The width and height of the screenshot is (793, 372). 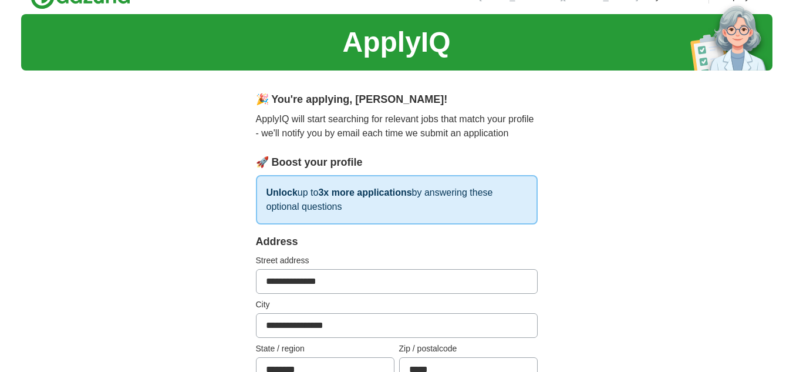 I want to click on h1: ApplyIQ, so click(x=396, y=42).